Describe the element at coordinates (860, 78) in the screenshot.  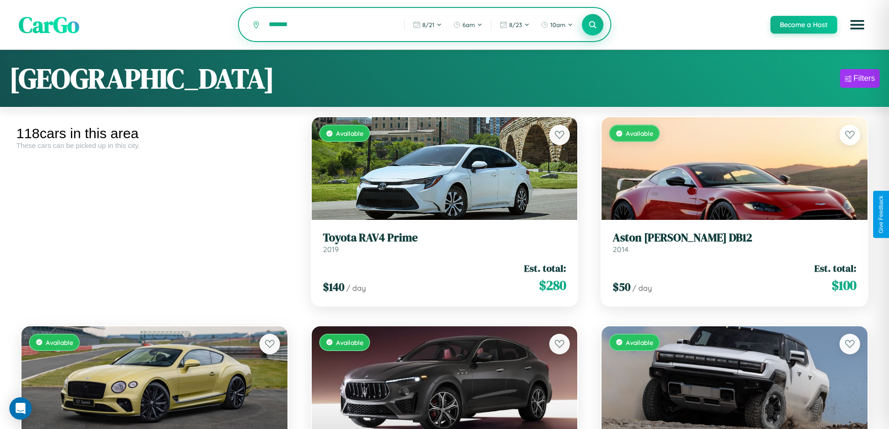
I see `button: Filters` at that location.